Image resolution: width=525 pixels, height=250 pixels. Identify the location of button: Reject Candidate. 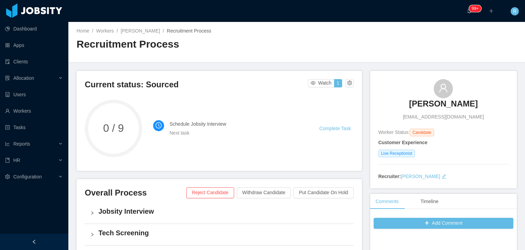
(210, 193).